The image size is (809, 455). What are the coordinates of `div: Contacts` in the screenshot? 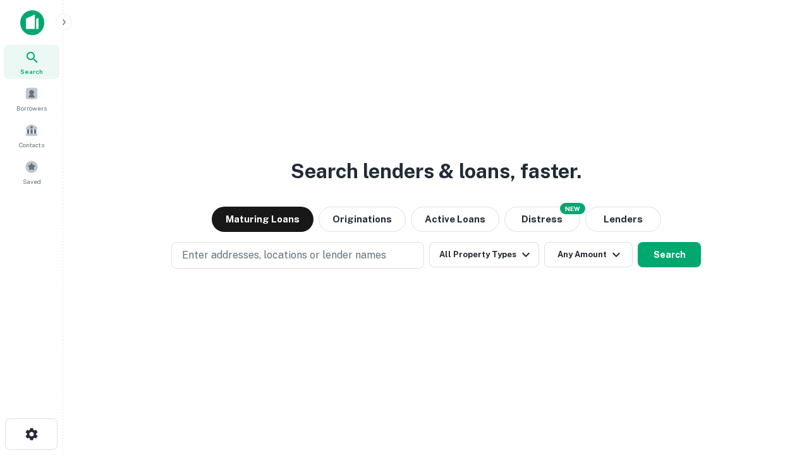 It's located at (32, 135).